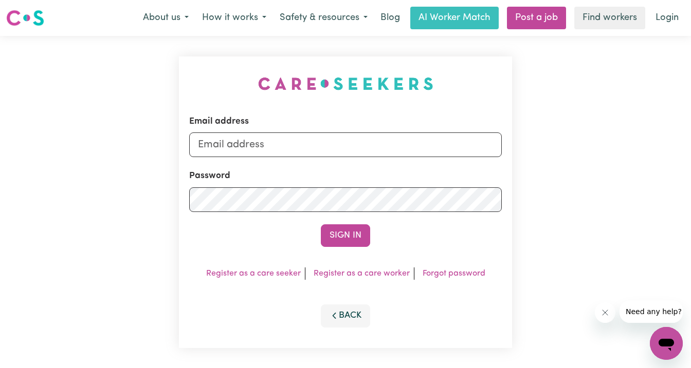 The image size is (691, 368). Describe the element at coordinates (34, 11) in the screenshot. I see `span: Need any help?` at that location.